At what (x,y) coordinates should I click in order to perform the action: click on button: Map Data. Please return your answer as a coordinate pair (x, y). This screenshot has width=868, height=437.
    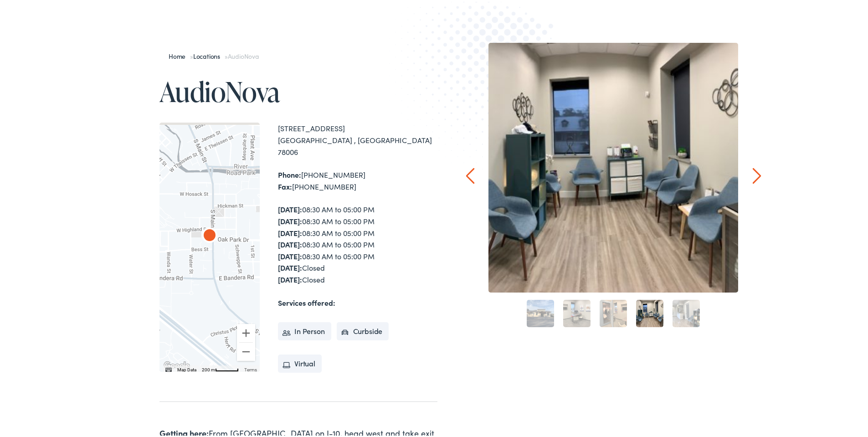
    Looking at the image, I should click on (187, 368).